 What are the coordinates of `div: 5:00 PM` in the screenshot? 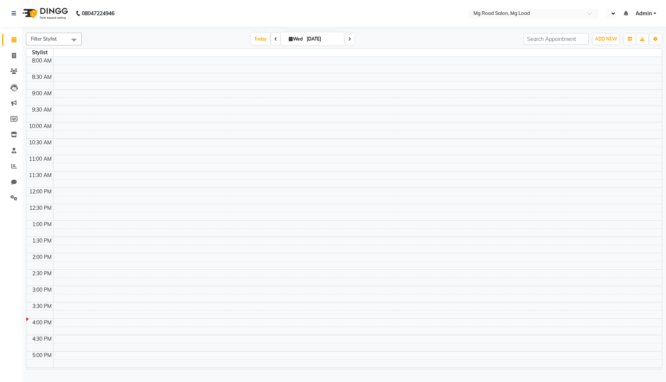 It's located at (42, 355).